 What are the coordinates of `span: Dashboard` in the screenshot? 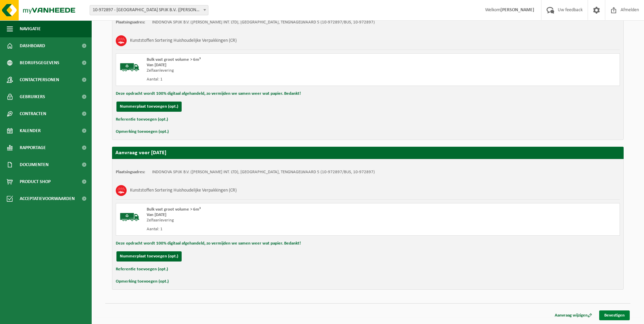 It's located at (32, 46).